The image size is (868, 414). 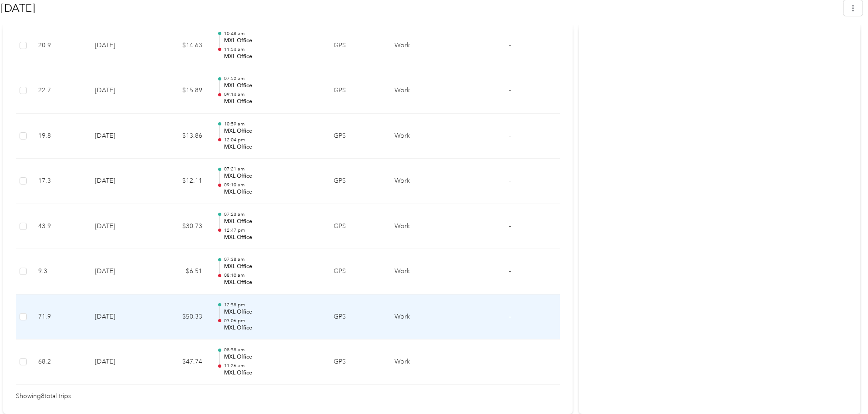 What do you see at coordinates (181, 46) in the screenshot?
I see `td: $14.63` at bounding box center [181, 46].